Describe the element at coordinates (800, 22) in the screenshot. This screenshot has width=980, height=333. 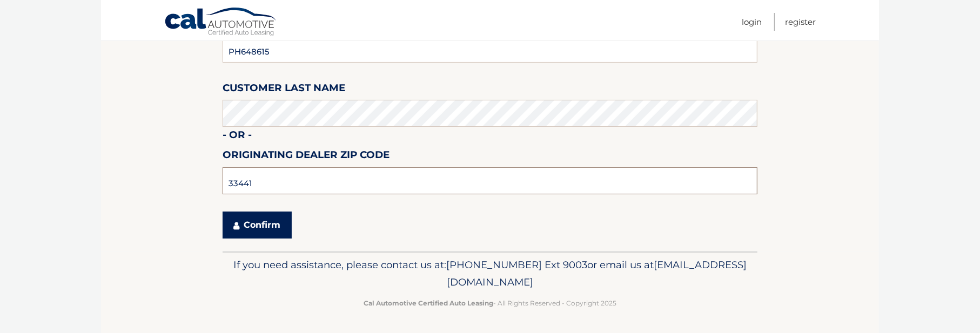
I see `a: Register` at that location.